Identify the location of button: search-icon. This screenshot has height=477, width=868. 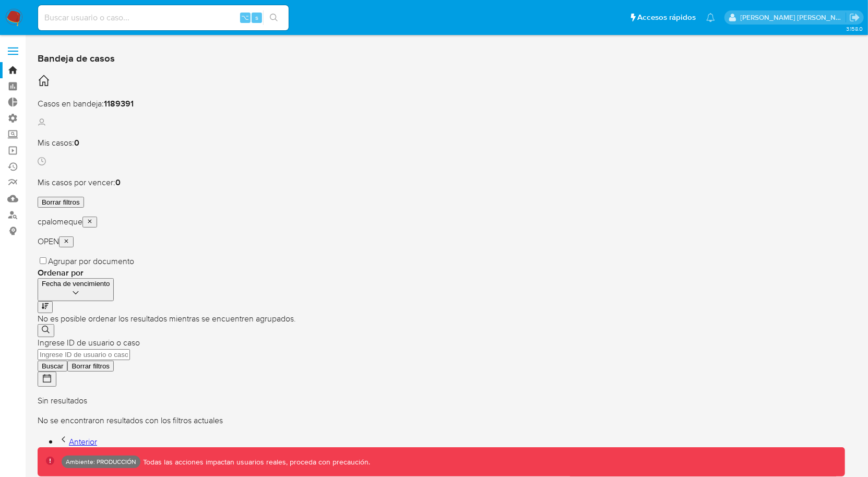
(274, 17).